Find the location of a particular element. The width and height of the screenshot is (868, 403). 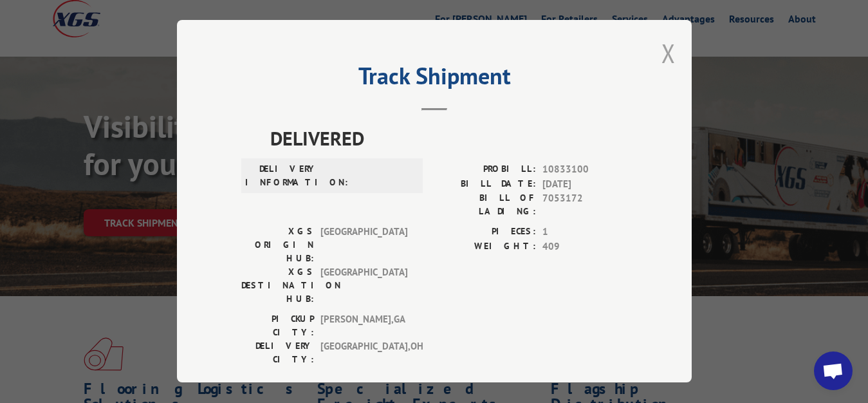

label: DELIVERY INFORMATION: is located at coordinates (281, 176).